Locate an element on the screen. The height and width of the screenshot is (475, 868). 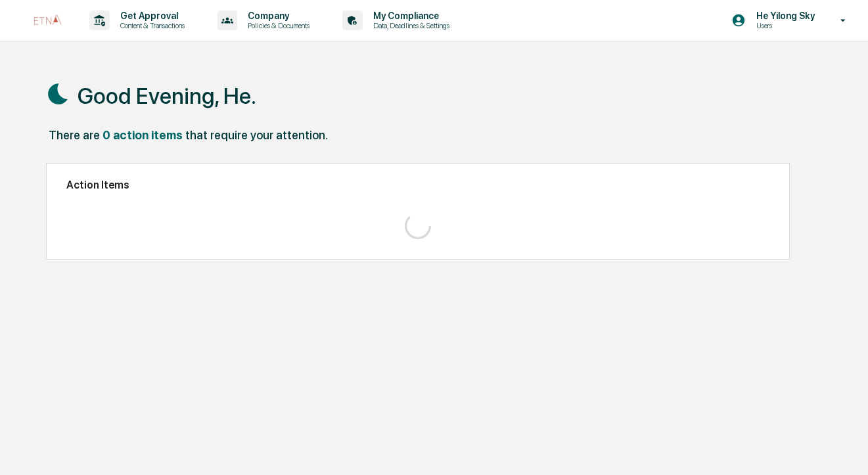
p: Company is located at coordinates (277, 16).